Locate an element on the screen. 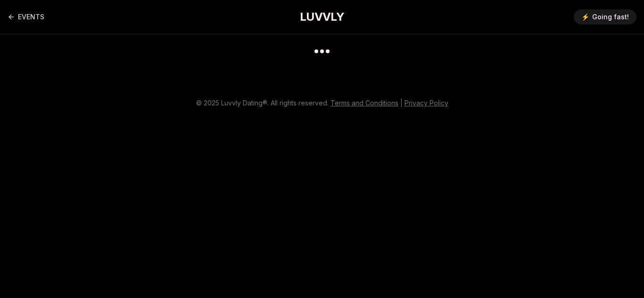 Image resolution: width=644 pixels, height=298 pixels. a: Back to events is located at coordinates (26, 17).